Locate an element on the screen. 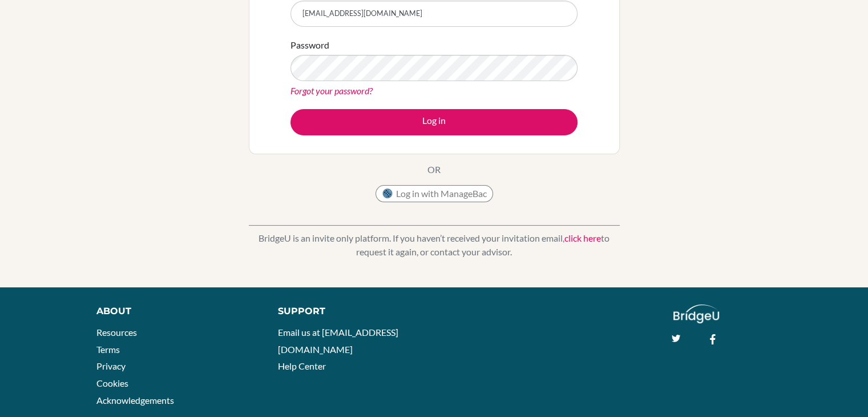 The height and width of the screenshot is (417, 868). div: Support is located at coordinates (350, 311).